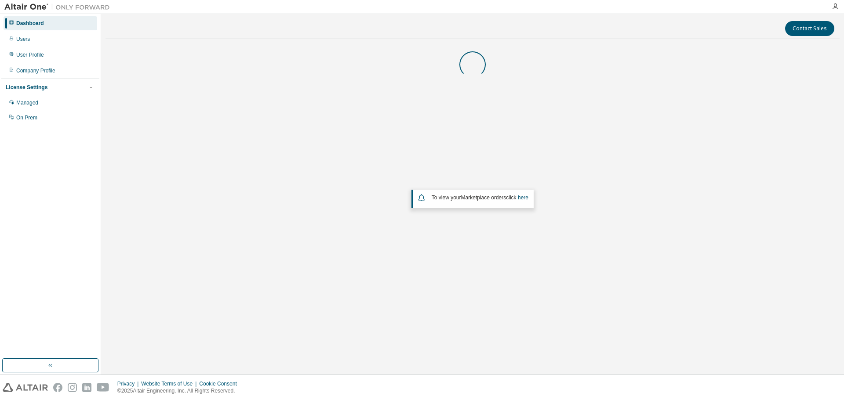  Describe the element at coordinates (36, 71) in the screenshot. I see `div: Company Profile` at that location.